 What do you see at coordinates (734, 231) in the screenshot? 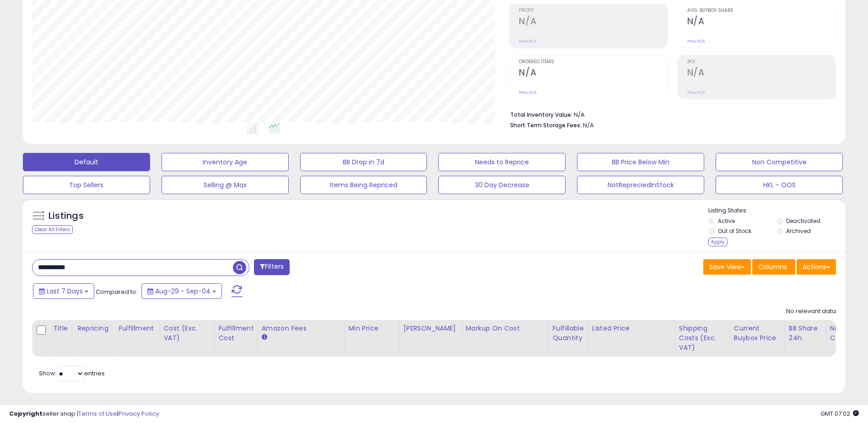
I see `label: Out of Stock` at bounding box center [734, 231].